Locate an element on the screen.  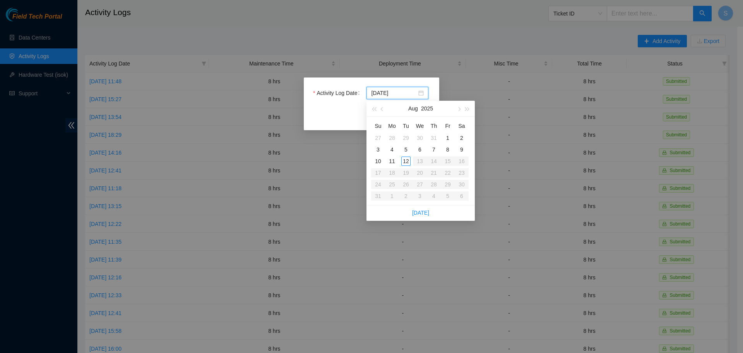
td: 2025-07-31 is located at coordinates (434, 138).